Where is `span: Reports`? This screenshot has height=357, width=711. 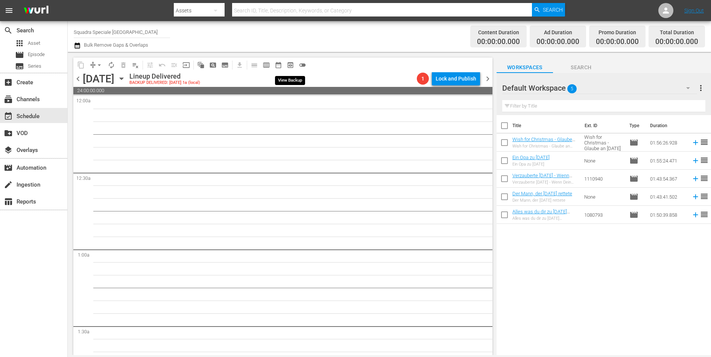 span: Reports is located at coordinates (8, 202).